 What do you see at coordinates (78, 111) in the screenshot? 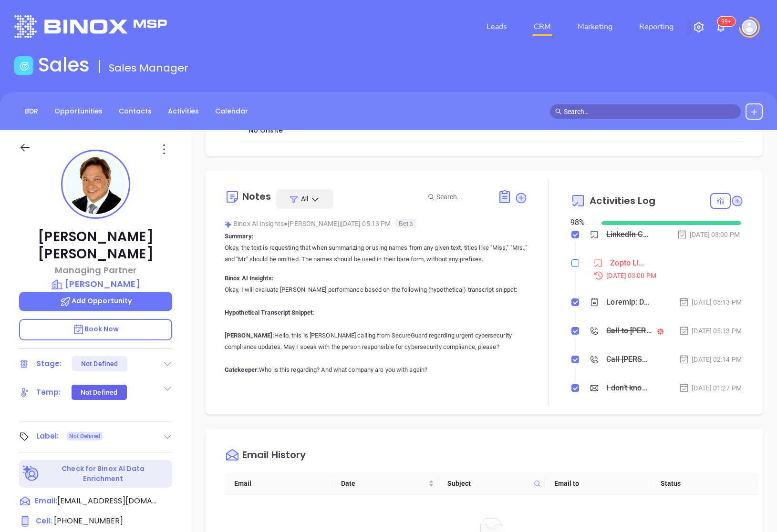
I see `a: Opportunities` at bounding box center [78, 111].